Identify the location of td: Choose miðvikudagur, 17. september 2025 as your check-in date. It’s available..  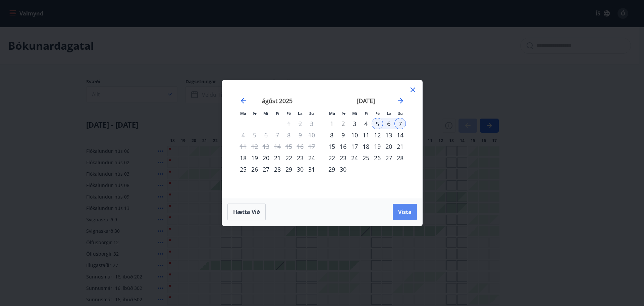
(355, 146).